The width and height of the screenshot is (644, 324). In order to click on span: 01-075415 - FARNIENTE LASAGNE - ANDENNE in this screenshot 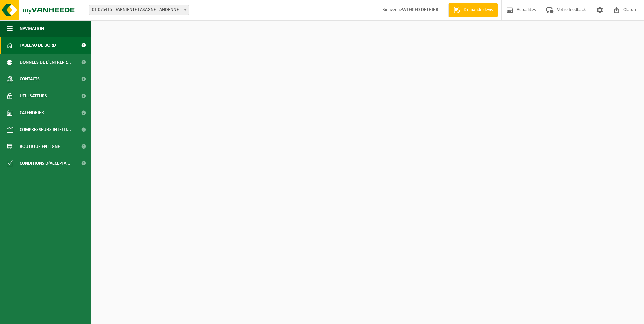, I will do `click(139, 10)`.